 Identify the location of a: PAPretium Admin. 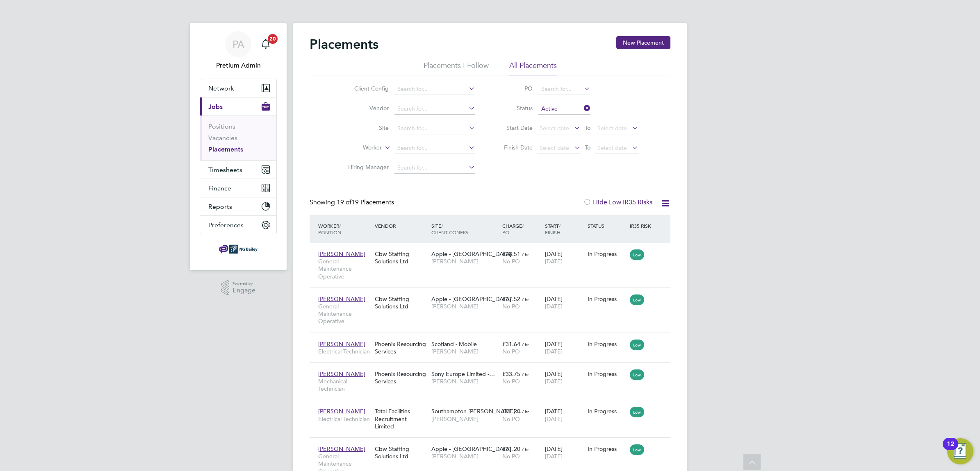
(238, 51).